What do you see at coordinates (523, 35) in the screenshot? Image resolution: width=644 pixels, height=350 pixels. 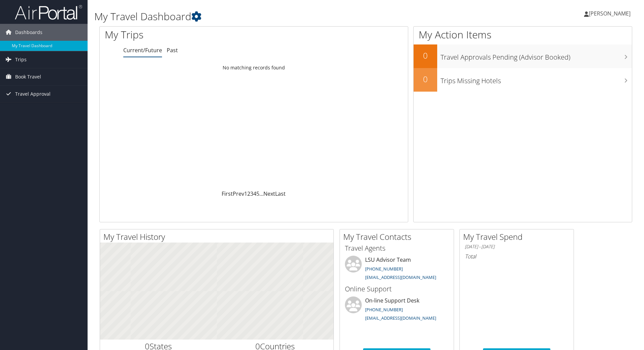 I see `h1: My Action Items` at bounding box center [523, 35].